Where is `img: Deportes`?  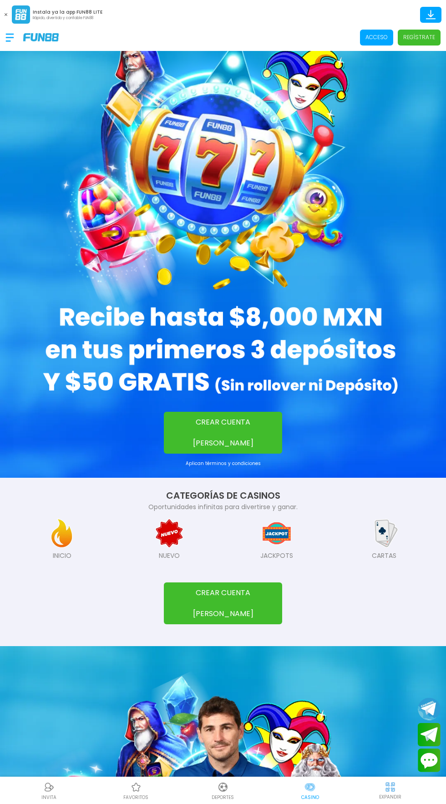
img: Deportes is located at coordinates (223, 787).